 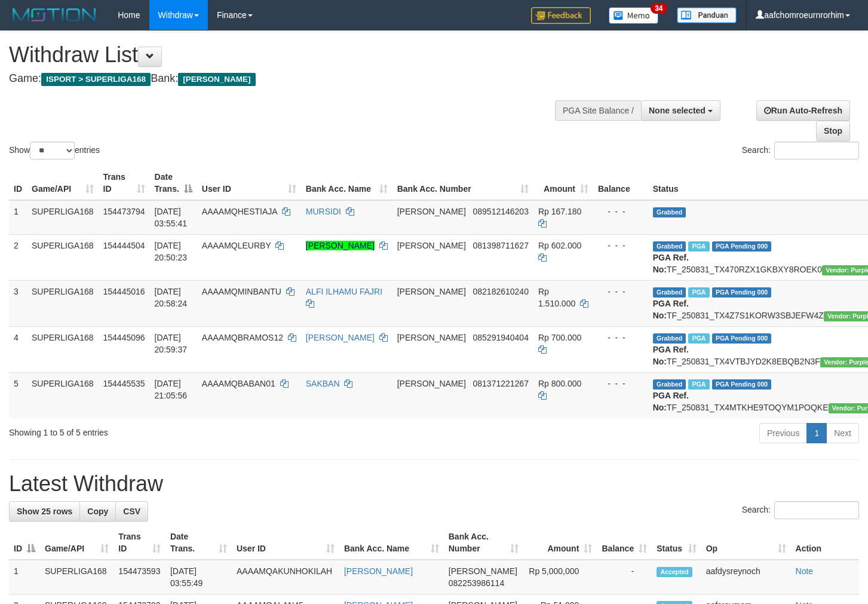 I want to click on th: Status: activate to sort column ascending, so click(x=677, y=542).